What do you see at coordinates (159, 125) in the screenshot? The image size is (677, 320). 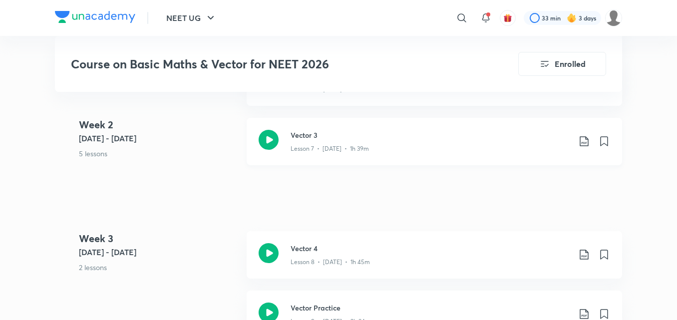 I see `h4: Week 2` at bounding box center [159, 125].